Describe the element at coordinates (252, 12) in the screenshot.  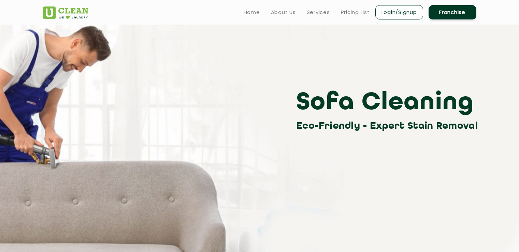
I see `a: Home` at that location.